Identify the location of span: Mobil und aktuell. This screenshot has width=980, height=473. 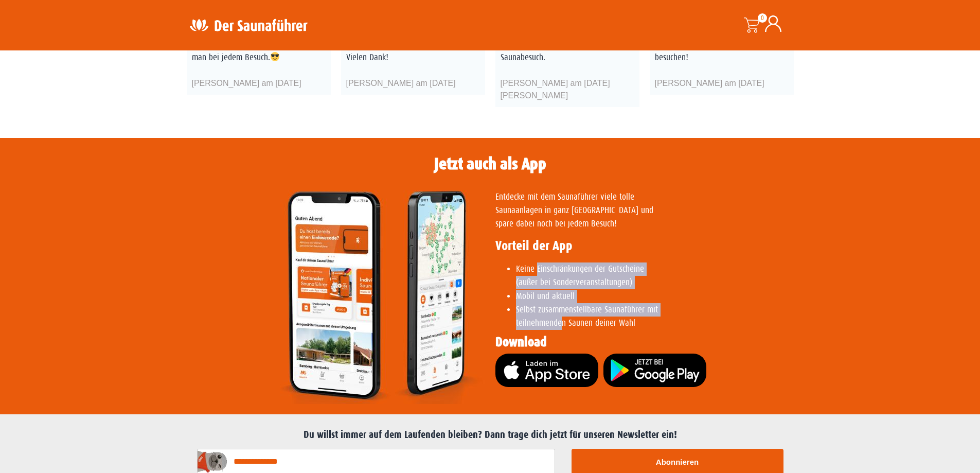
(545, 295).